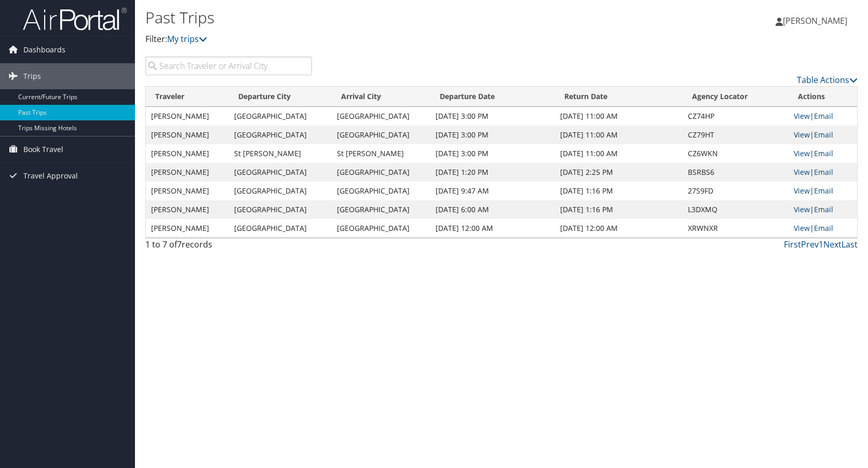  I want to click on a: Prev, so click(810, 244).